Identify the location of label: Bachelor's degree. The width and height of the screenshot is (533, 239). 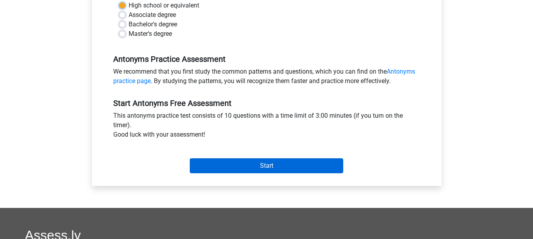
(153, 24).